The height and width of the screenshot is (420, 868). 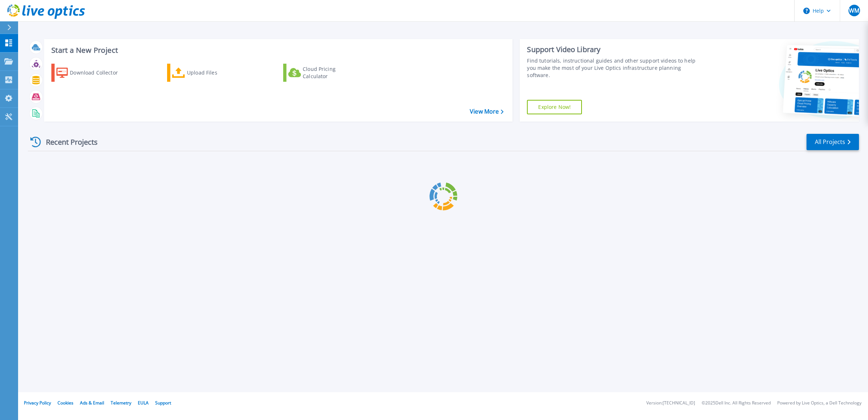 What do you see at coordinates (278, 50) in the screenshot?
I see `h3: Start a New Project` at bounding box center [278, 50].